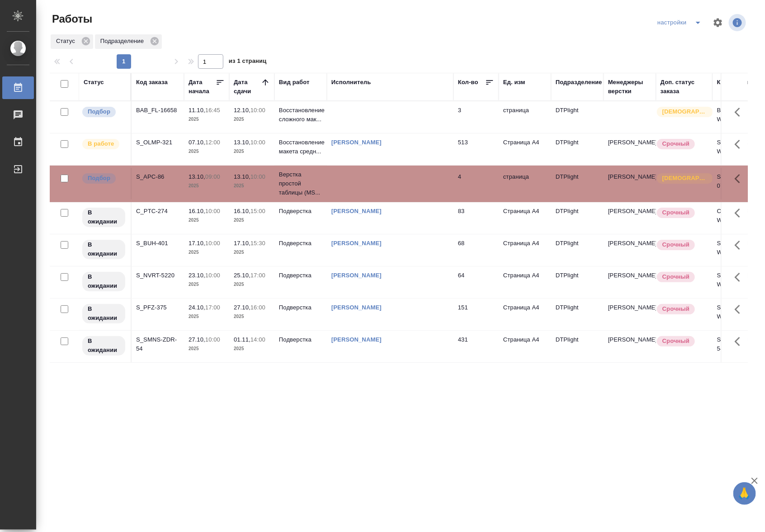 This screenshot has width=765, height=532. I want to click on td: S_PFZ-375-WK-007, so click(739, 314).